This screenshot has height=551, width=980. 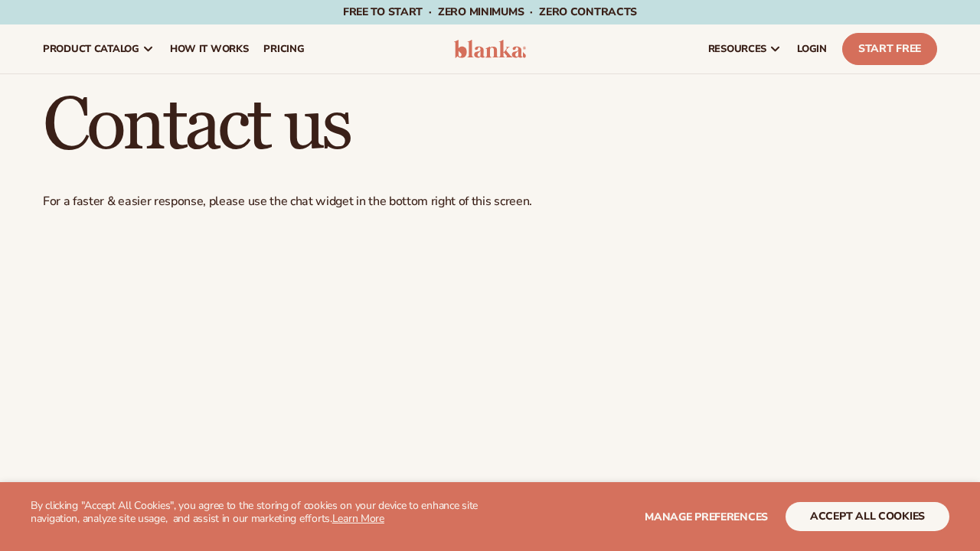 I want to click on span: Manage preferences, so click(x=706, y=517).